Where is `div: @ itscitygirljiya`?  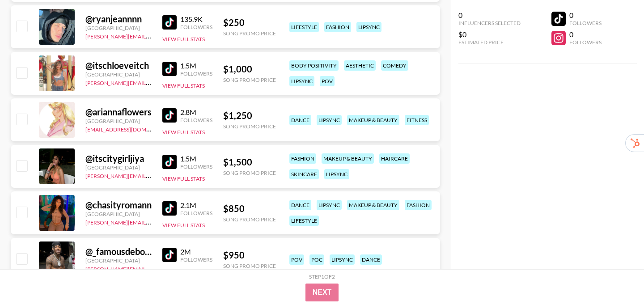
div: @ itscitygirljiya is located at coordinates (118, 158).